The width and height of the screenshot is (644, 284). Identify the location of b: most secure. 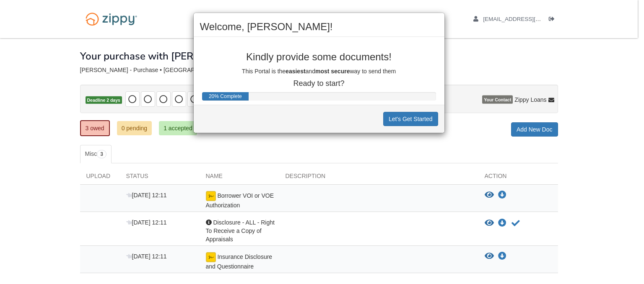
(332, 71).